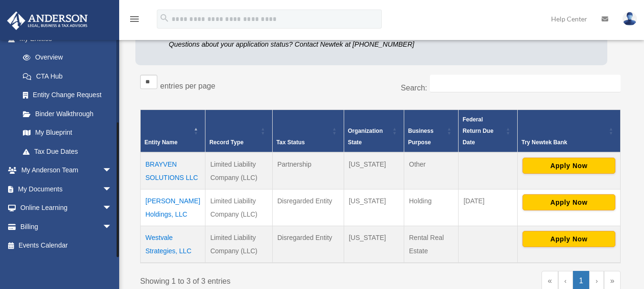 Image resolution: width=644 pixels, height=289 pixels. What do you see at coordinates (67, 133) in the screenshot?
I see `a: My Blueprint` at bounding box center [67, 133].